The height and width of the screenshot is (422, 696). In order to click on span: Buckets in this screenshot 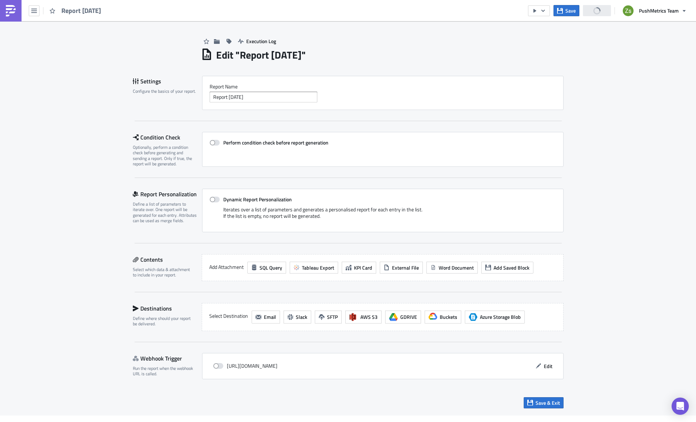, I will do `click(449, 316)`.